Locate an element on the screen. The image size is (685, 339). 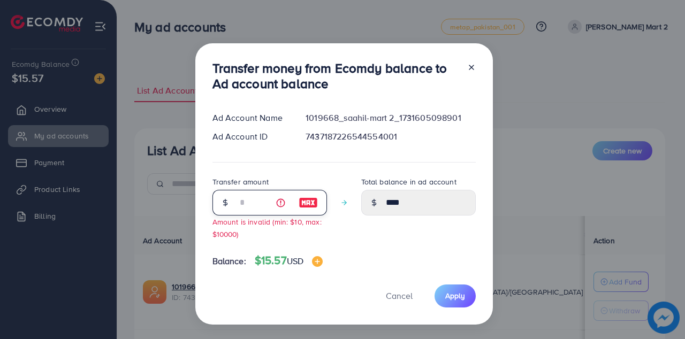
div: Ad Account Name is located at coordinates (250, 118).